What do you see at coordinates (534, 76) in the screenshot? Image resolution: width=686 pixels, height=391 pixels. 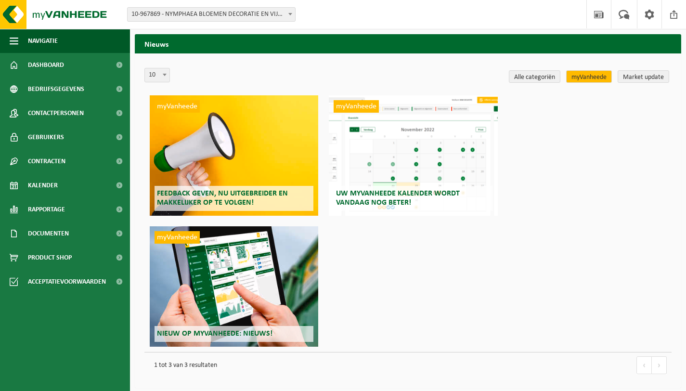 I see `a: Alle categoriën` at bounding box center [534, 76].